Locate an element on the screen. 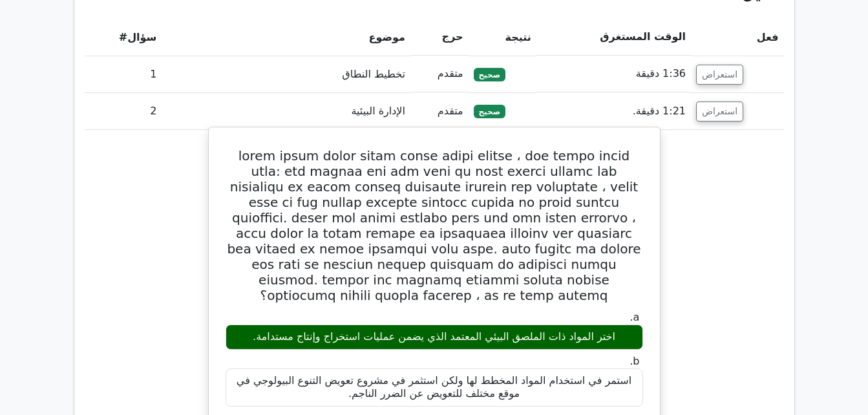 Image resolution: width=868 pixels, height=415 pixels. th: حرج is located at coordinates (440, 37).